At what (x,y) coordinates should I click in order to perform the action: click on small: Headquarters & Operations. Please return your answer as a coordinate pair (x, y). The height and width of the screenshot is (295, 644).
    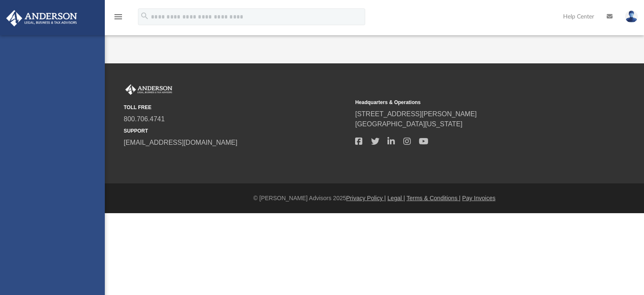
    Looking at the image, I should click on (468, 103).